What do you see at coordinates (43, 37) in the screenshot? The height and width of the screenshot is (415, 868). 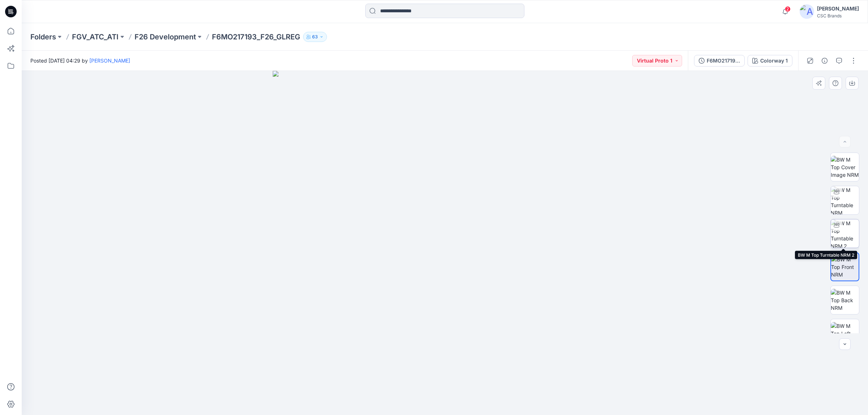 I see `a: Folders` at bounding box center [43, 37].